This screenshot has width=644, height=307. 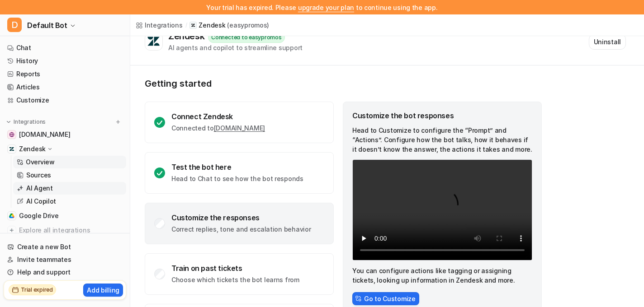 I want to click on p: Overview, so click(x=40, y=162).